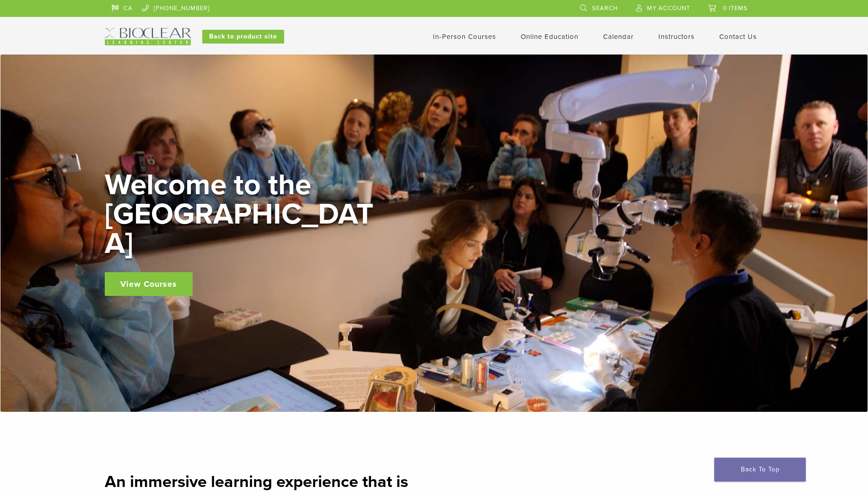 The image size is (868, 492). I want to click on a: In-Person Courses, so click(464, 37).